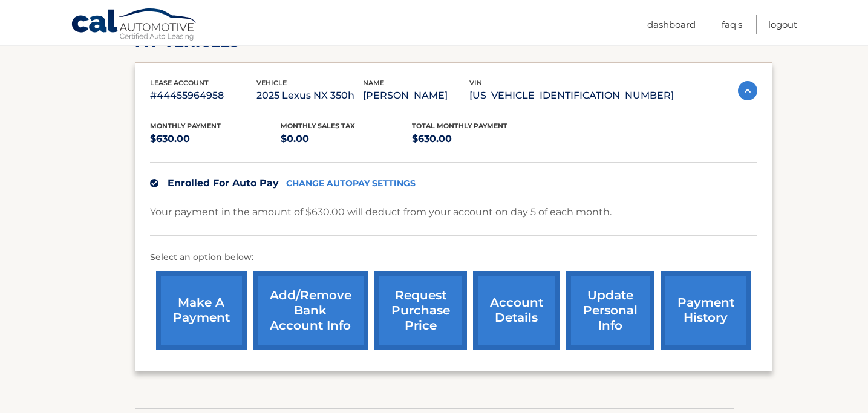  Describe the element at coordinates (310, 96) in the screenshot. I see `p: 2025 Lexus NX 350h` at that location.